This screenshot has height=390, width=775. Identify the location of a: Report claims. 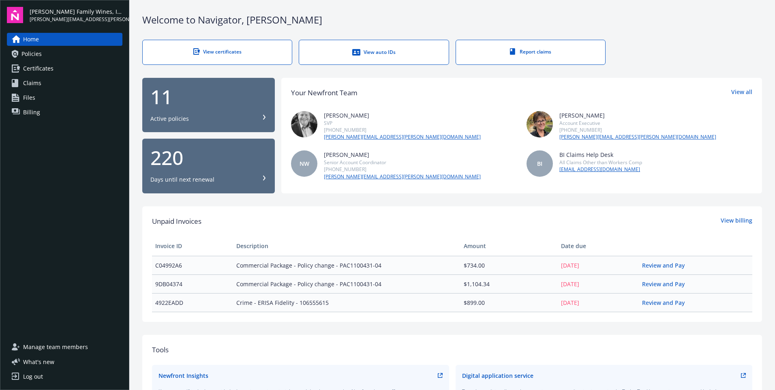
(530, 52).